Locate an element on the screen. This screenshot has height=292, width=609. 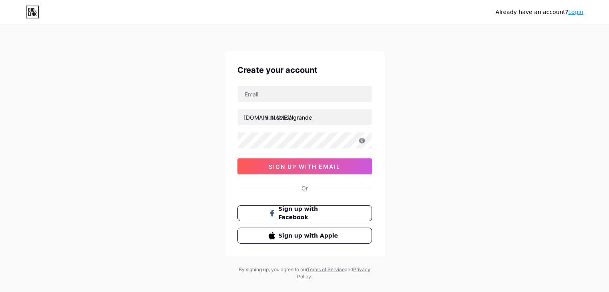
span: Sign up with Facebook is located at coordinates (309, 213).